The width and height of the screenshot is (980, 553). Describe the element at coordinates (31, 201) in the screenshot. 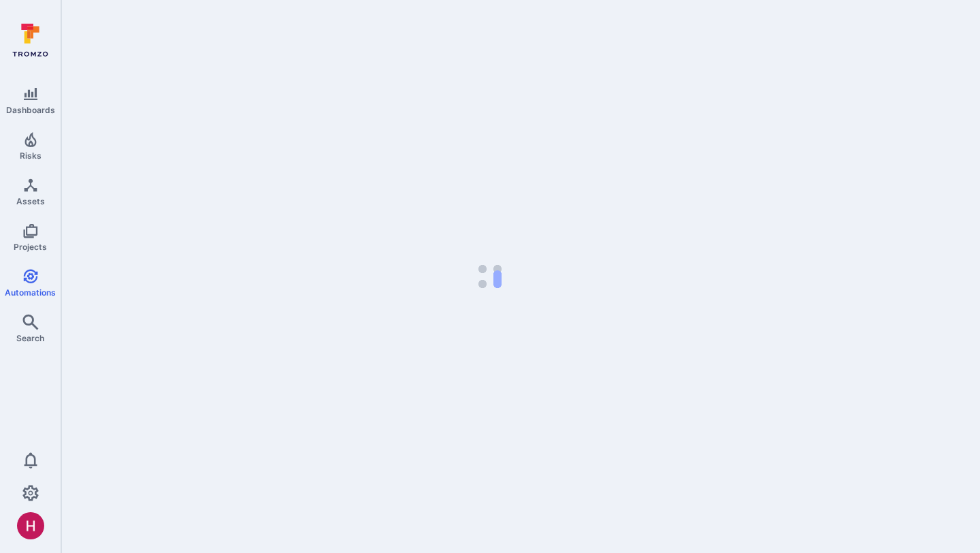

I see `span: Assets` at that location.